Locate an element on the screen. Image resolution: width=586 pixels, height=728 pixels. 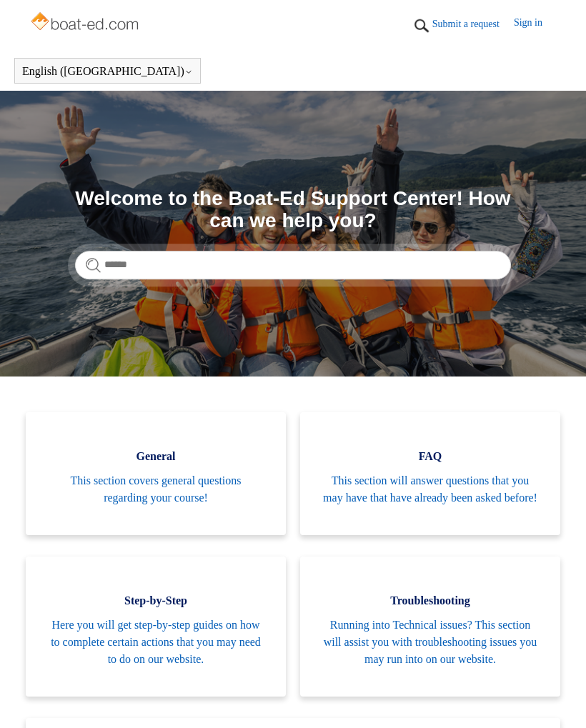
img: Boat-Ed Help Center home page is located at coordinates (86, 23).